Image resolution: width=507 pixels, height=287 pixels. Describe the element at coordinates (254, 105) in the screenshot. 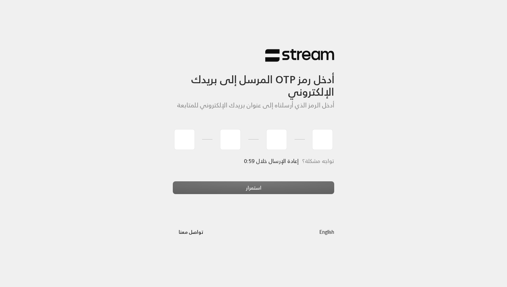

I see `h5: أدخل الرمز الذي أرسلناه إلى عنوان بريدك الإلكتروني للمتابعة` at that location.